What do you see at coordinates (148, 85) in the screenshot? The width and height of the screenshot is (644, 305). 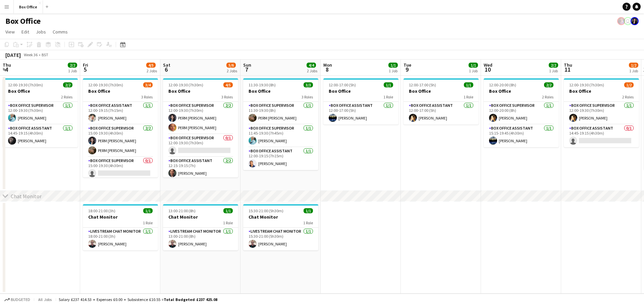 I see `span: 3/4` at bounding box center [148, 85].